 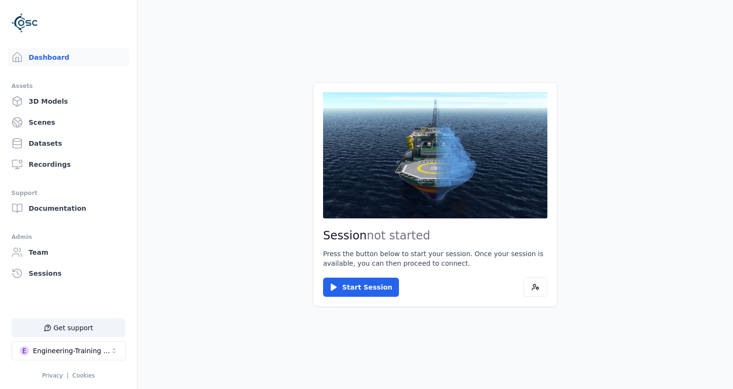 What do you see at coordinates (361, 287) in the screenshot?
I see `button: Start Session` at bounding box center [361, 287].